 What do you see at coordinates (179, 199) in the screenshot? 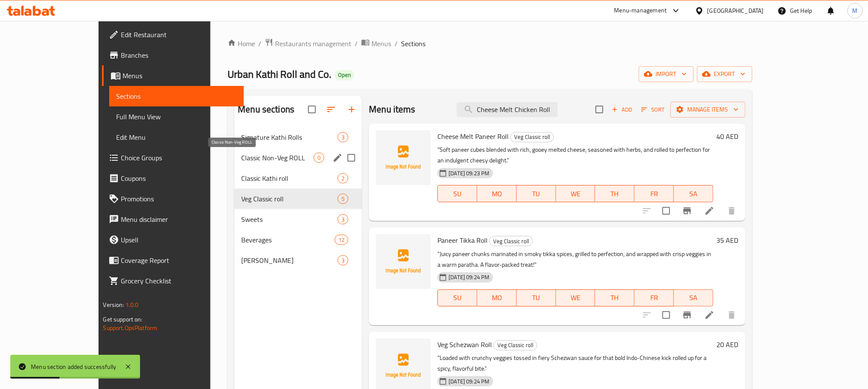
I see `span: Promotions` at bounding box center [179, 199].